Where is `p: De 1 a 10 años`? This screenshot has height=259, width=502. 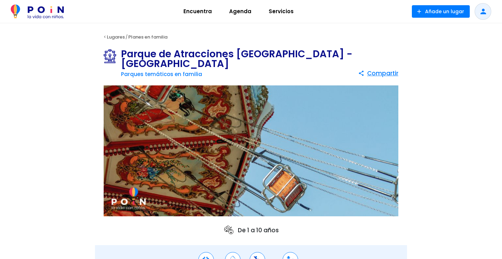 p: De 1 a 10 años is located at coordinates (251, 230).